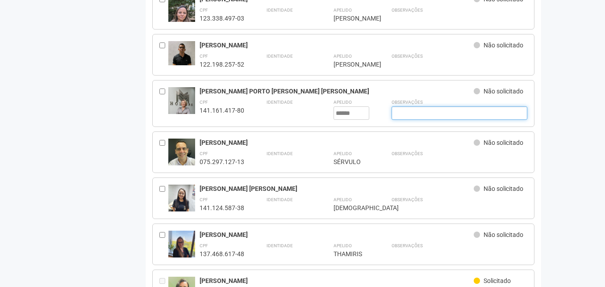 Image resolution: width=605 pixels, height=287 pixels. I want to click on div: 122.198.257-52, so click(222, 64).